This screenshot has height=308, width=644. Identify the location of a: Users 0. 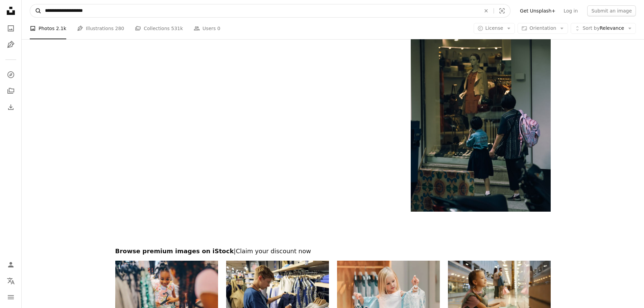
(207, 28).